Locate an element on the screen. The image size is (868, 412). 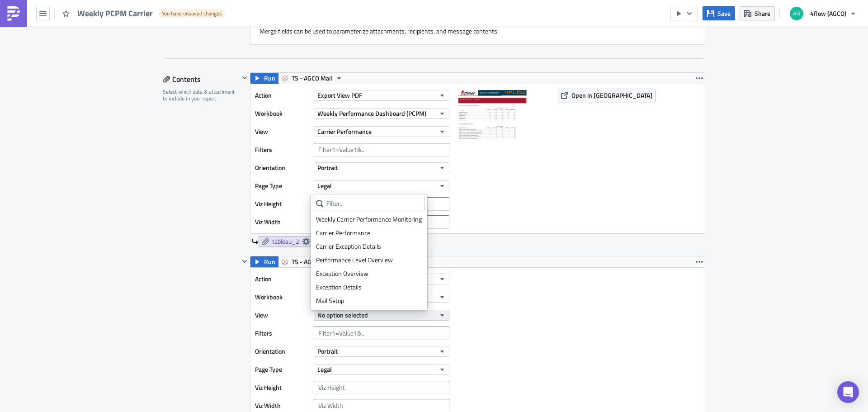
div: Performance Level Overview is located at coordinates (369, 260).